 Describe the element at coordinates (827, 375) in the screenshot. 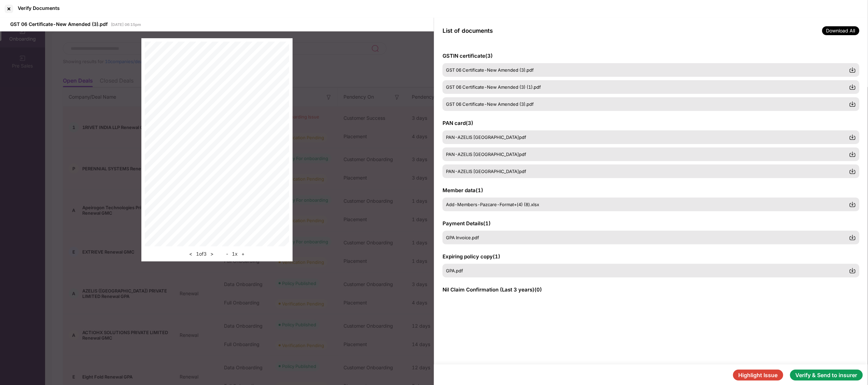

I see `button: Verify & Send to insurer` at that location.